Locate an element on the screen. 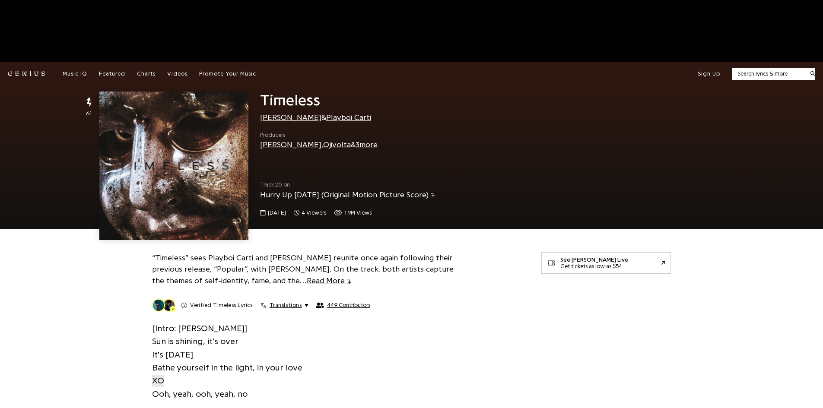  span: Promote Your Music is located at coordinates (228, 73).